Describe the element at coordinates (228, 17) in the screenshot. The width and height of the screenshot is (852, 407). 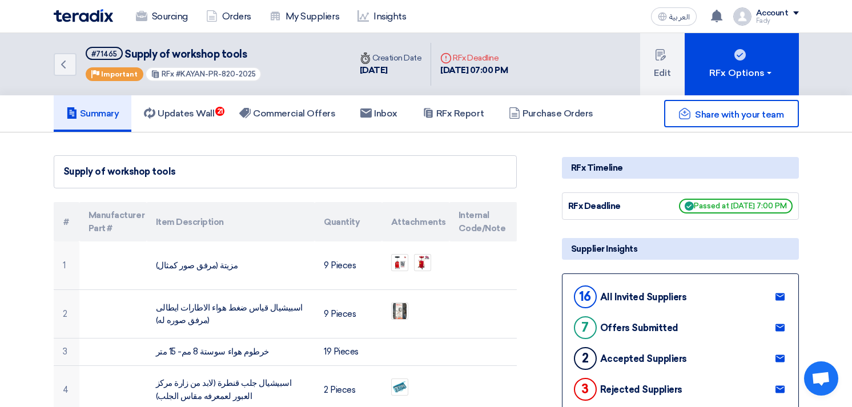
I see `a: Orders` at that location.